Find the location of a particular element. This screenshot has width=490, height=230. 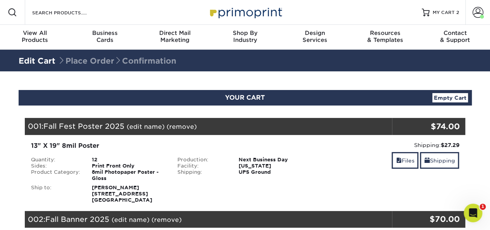

div: Ship to: is located at coordinates (56, 194).